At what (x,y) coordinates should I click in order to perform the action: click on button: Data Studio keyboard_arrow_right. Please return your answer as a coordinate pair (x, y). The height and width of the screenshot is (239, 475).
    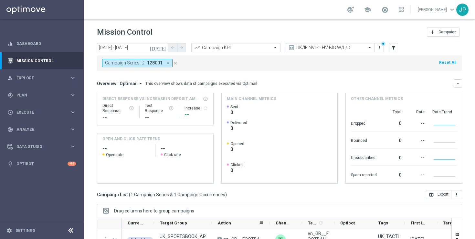
    Looking at the image, I should click on (42, 146).